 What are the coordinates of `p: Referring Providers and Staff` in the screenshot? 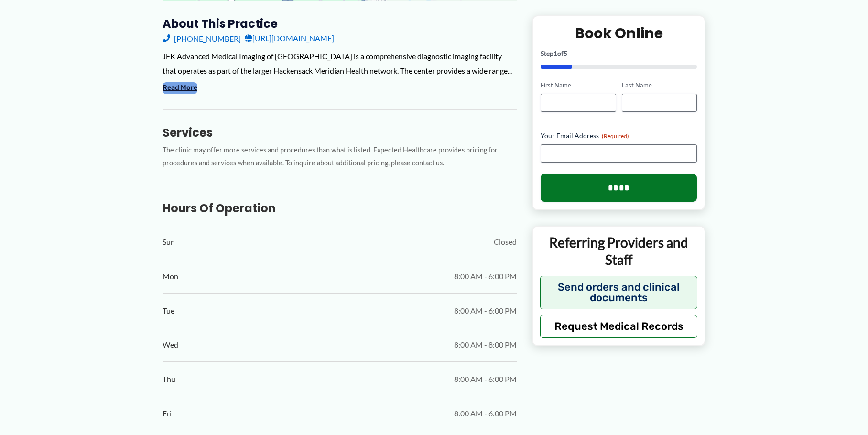 It's located at (618, 251).